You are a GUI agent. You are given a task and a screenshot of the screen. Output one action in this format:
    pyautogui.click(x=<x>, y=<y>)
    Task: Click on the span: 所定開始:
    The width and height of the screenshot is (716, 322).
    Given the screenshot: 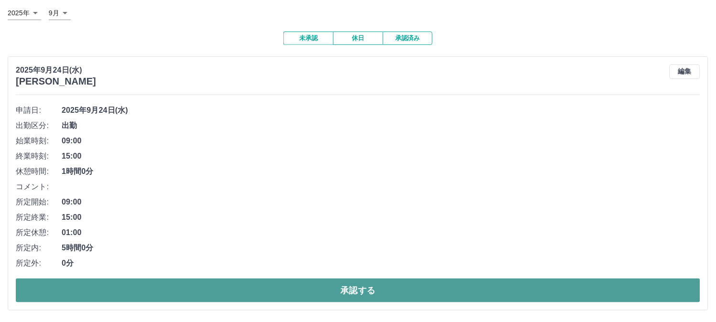 What is the action you would take?
    pyautogui.click(x=39, y=202)
    